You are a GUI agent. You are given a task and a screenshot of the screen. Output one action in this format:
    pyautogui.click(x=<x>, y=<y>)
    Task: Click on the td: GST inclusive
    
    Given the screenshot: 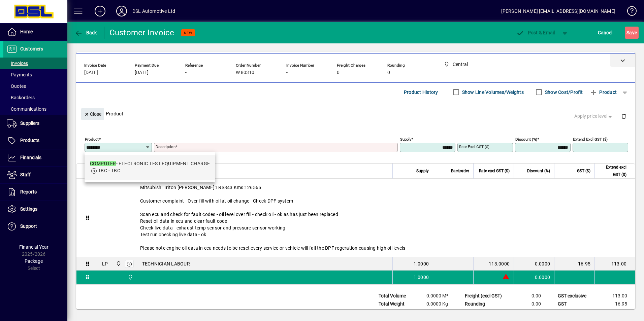 What is the action you would take?
    pyautogui.click(x=575, y=312)
    